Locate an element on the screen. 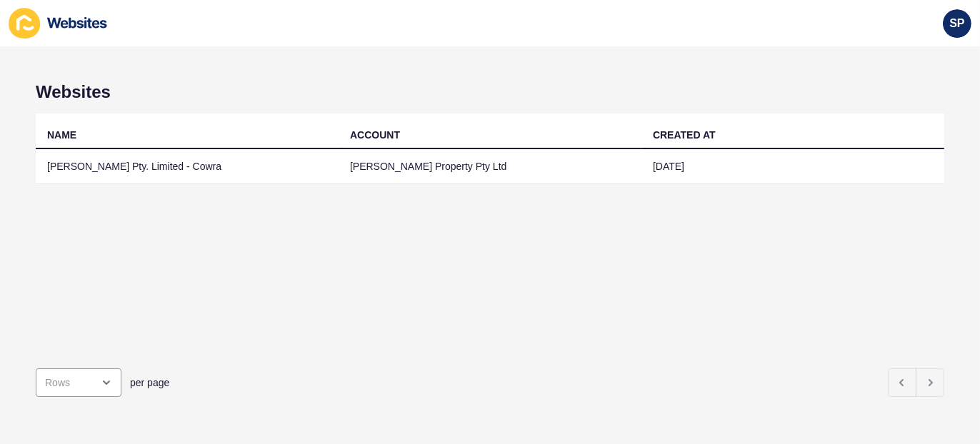 Image resolution: width=980 pixels, height=444 pixels. div: CREATED AT is located at coordinates (685, 135).